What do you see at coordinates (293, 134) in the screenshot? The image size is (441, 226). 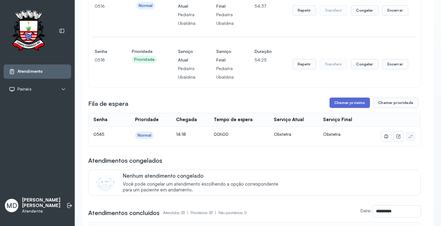 I see `div: Obstetra` at bounding box center [293, 134].